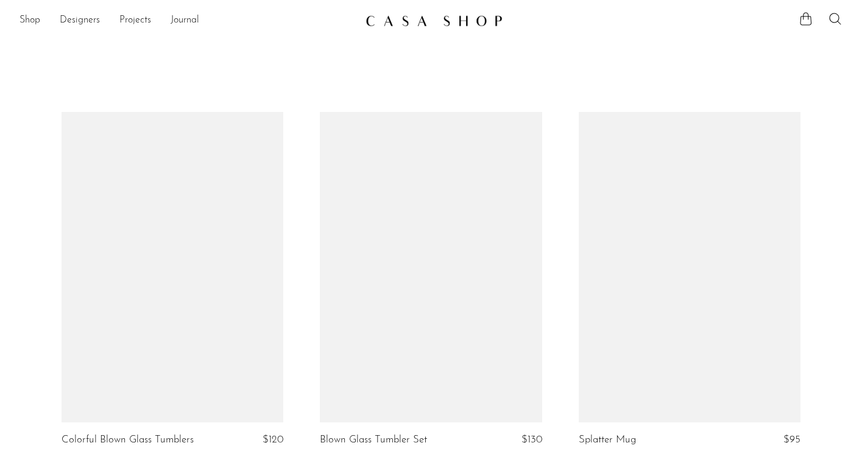  I want to click on a: Splatter Mug, so click(607, 440).